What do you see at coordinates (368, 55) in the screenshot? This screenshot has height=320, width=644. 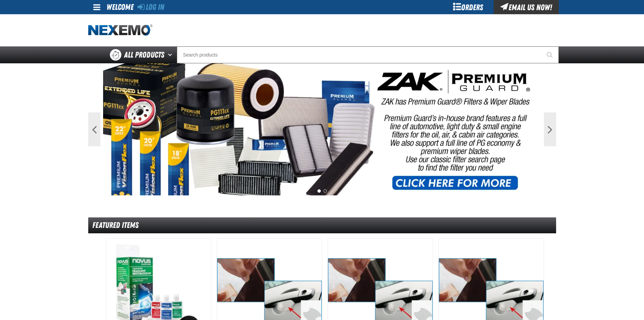 I see `input: Search` at bounding box center [368, 55].